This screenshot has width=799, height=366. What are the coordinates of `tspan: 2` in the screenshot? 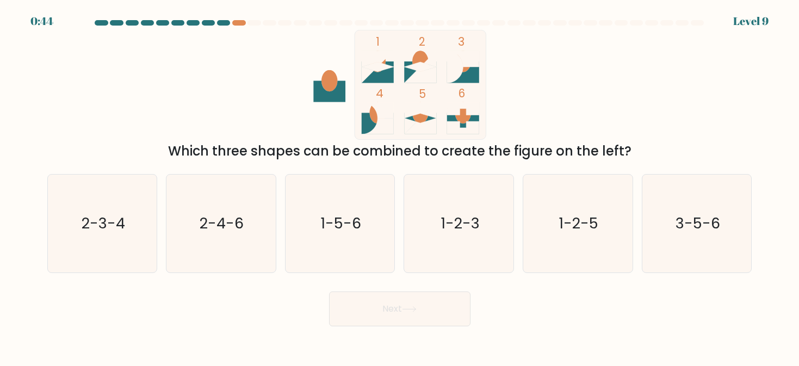 It's located at (422, 41).